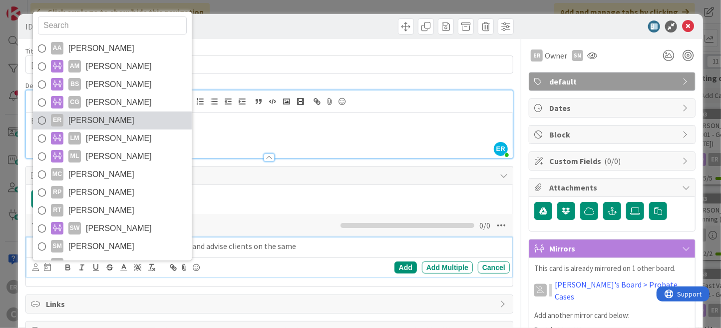 The width and height of the screenshot is (721, 328). Describe the element at coordinates (32, 51) in the screenshot. I see `label: Title` at that location.